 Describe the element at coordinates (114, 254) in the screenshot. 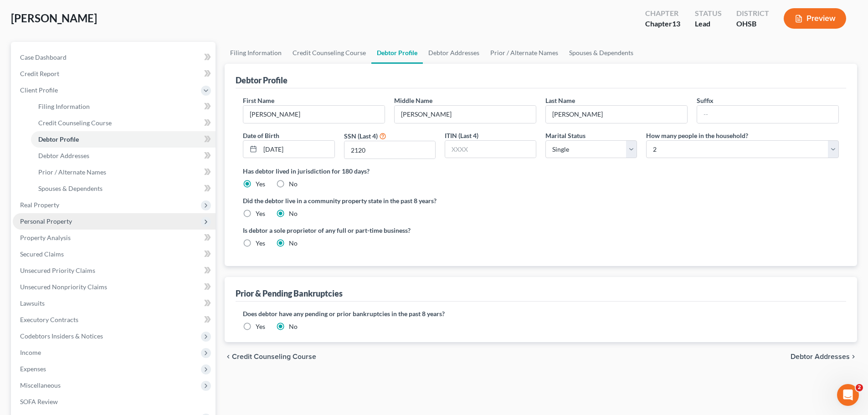

I see `a: Secured Claims` at that location.